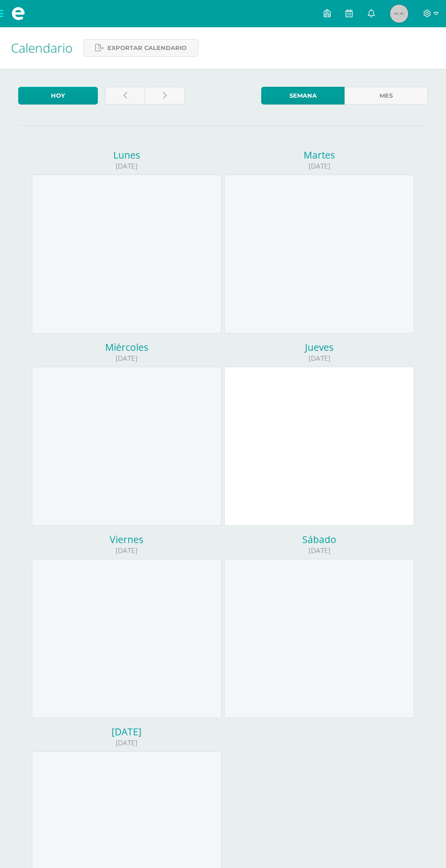 The width and height of the screenshot is (446, 868). I want to click on a: Exportar calendario, so click(140, 48).